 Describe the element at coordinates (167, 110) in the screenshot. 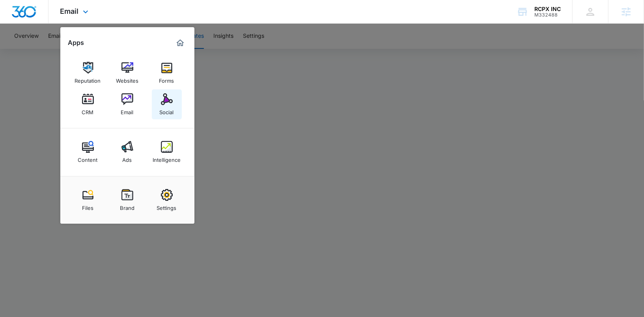

I see `div: Social` at that location.